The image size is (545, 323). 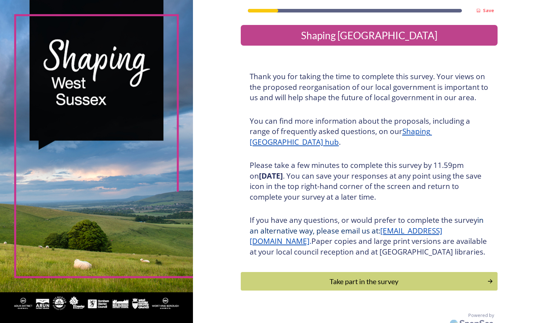 I want to click on h3: Thank you for taking the time to complete this survey. Your views on the proposed reorganisation ..., so click(x=369, y=87).